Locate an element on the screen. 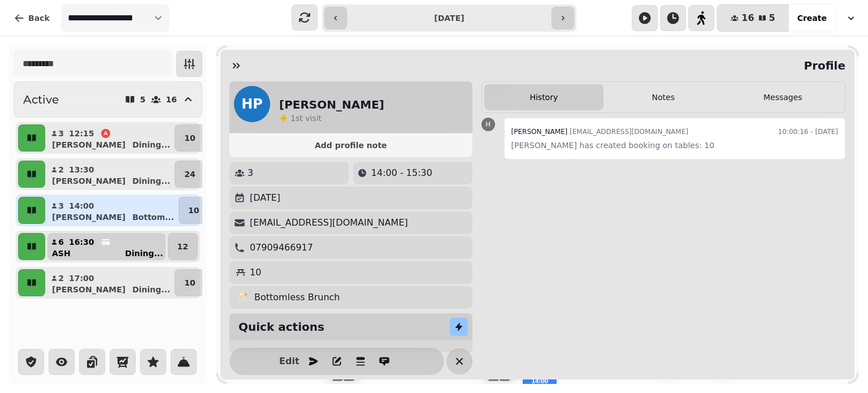  button: Create is located at coordinates (812, 18).